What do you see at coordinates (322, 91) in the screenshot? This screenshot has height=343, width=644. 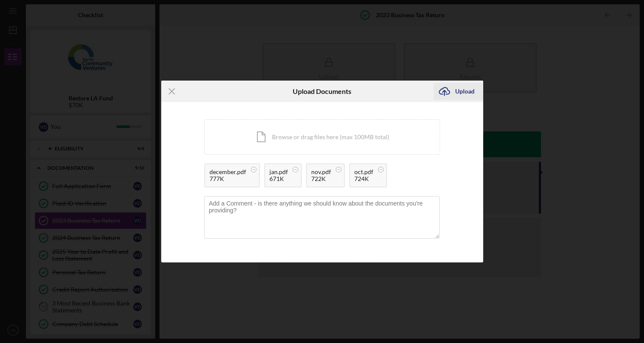 I see `h6: Upload Documents` at bounding box center [322, 91].